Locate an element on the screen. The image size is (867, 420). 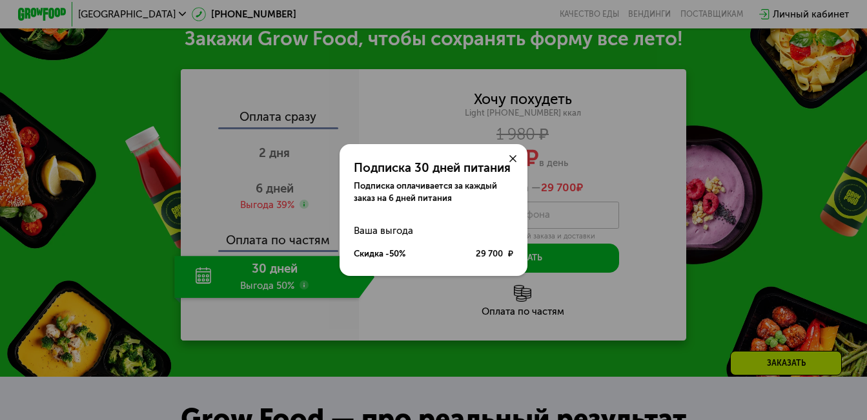
div: 29 700 is located at coordinates (494, 254).